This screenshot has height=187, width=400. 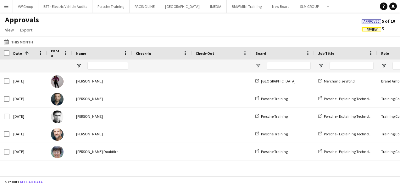 What do you see at coordinates (289, 66) in the screenshot?
I see `input: Board Filter Input` at bounding box center [289, 66].